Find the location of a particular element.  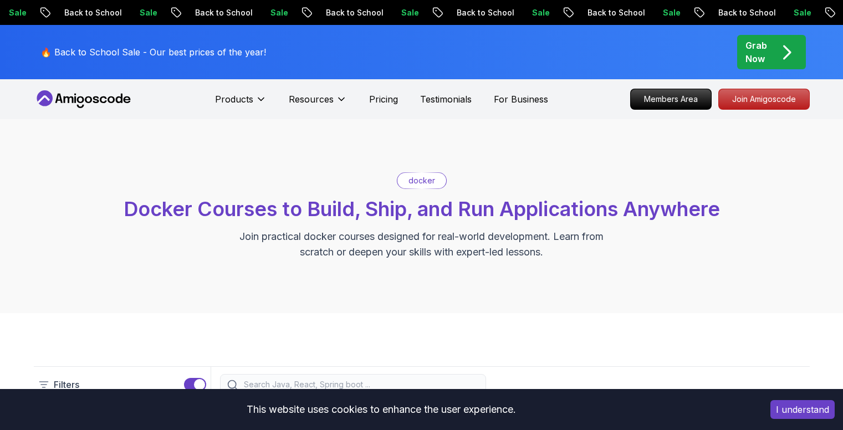

span: Docker Courses to Build, Ship, and Run Applications Anywhere is located at coordinates (422, 209).